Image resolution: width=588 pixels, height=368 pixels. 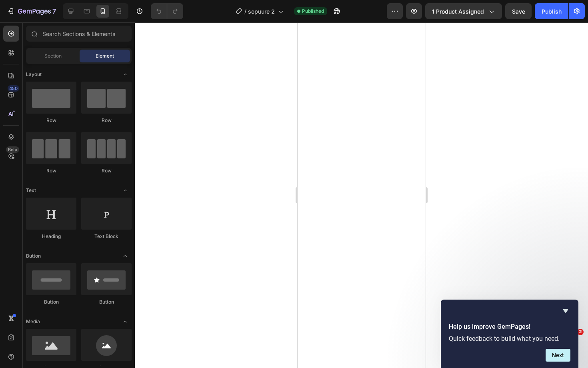 What do you see at coordinates (79, 34) in the screenshot?
I see `input: Search Sections & Elements` at bounding box center [79, 34].